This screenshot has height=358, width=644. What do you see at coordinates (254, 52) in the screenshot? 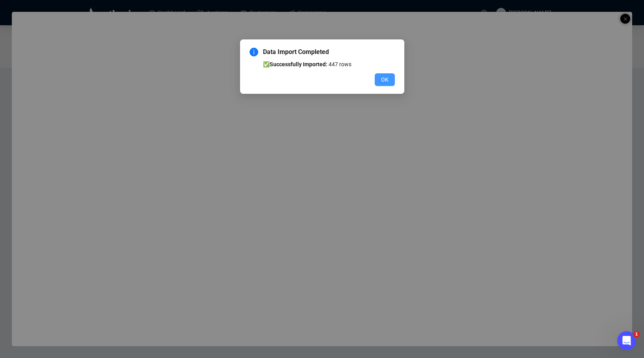
I see `span: info-circle` at bounding box center [254, 52].